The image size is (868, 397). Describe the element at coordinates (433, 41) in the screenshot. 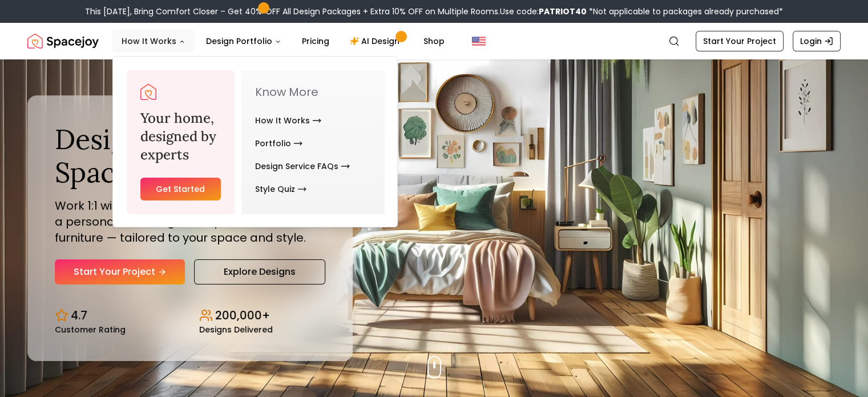

I see `a: Shop` at that location.